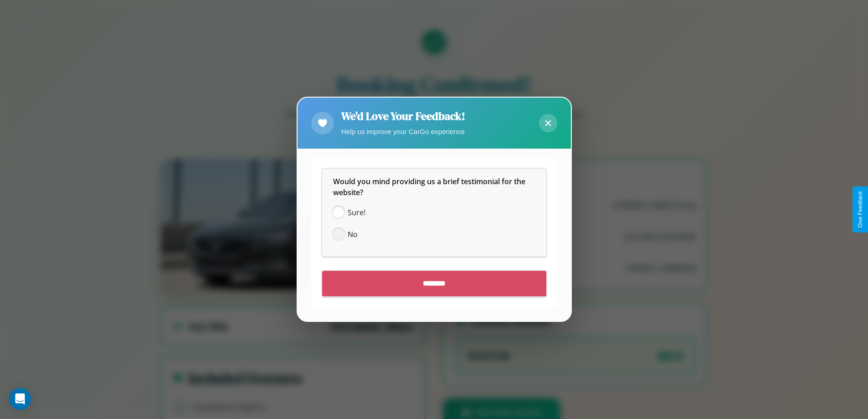 Image resolution: width=868 pixels, height=419 pixels. Describe the element at coordinates (403, 131) in the screenshot. I see `p: Help us improve your CarGo experience` at that location.